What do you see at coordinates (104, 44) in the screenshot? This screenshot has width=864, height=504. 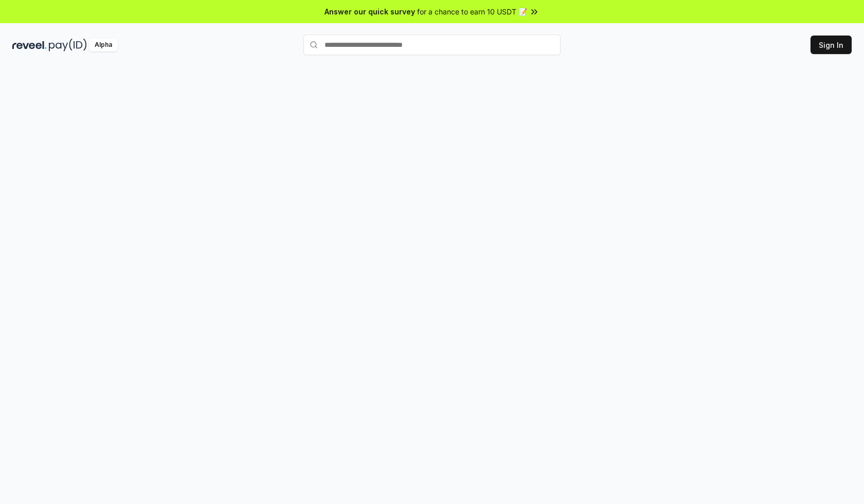 I see `div: Alpha` at bounding box center [104, 44].